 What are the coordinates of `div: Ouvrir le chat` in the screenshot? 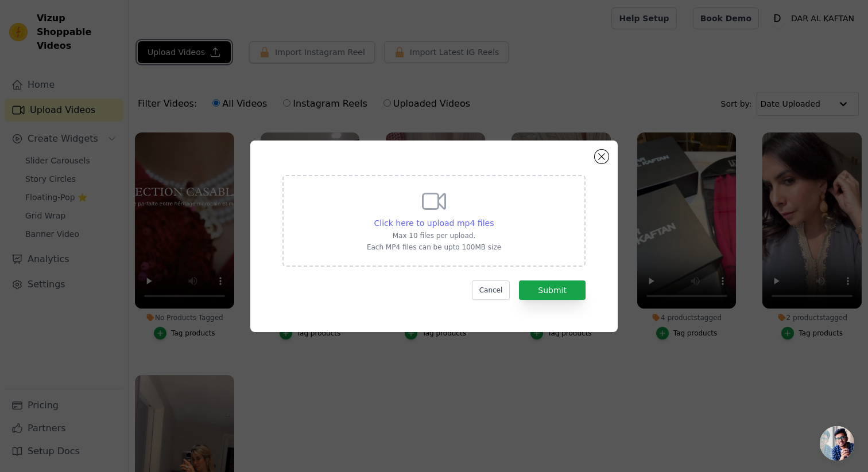 It's located at (837, 444).